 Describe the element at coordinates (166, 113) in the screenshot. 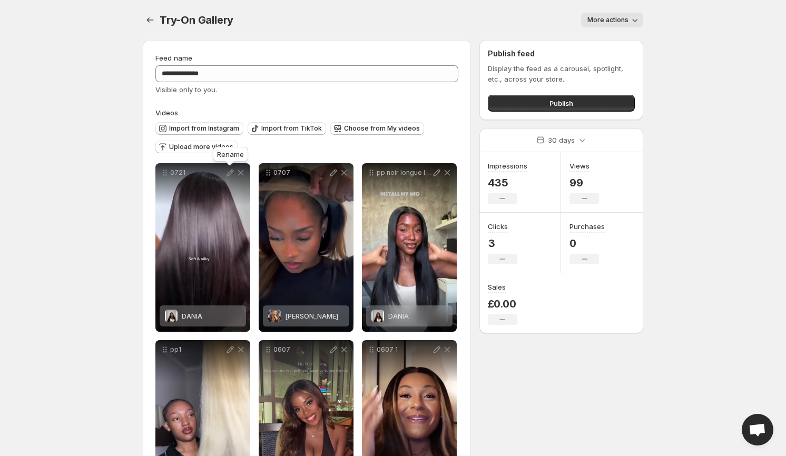

I see `span: Videos` at that location.